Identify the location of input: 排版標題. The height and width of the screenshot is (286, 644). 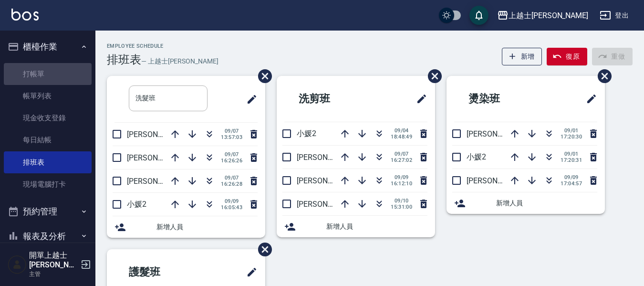
(168, 98).